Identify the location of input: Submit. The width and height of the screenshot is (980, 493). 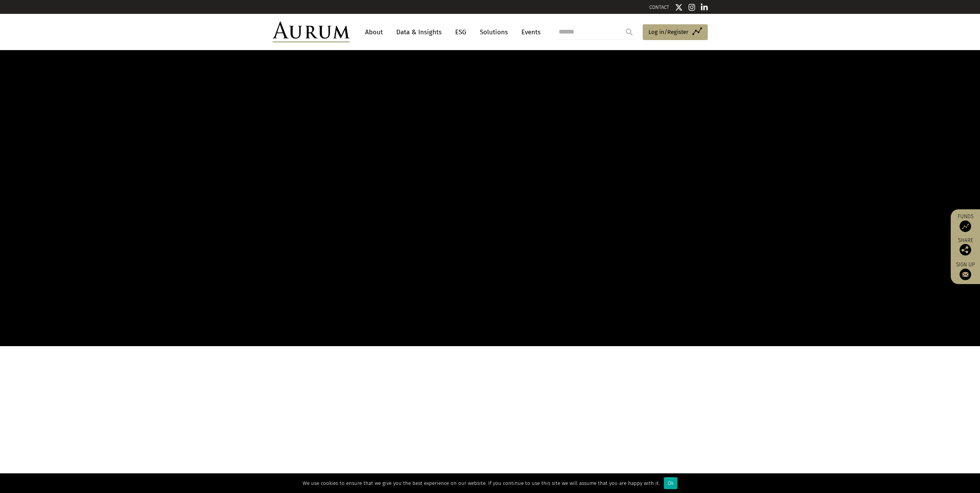
(629, 32).